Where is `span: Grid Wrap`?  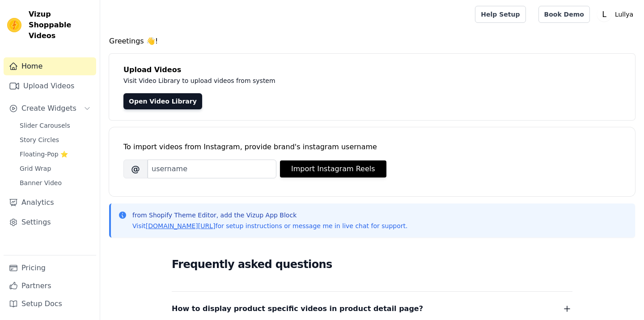
span: Grid Wrap is located at coordinates (35, 169).